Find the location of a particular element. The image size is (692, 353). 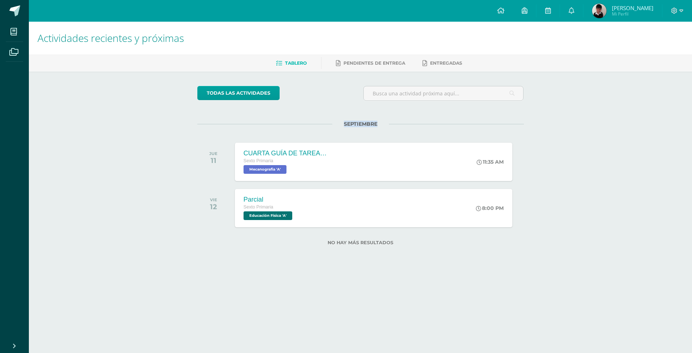

a: todas las Actividades is located at coordinates (239, 93).